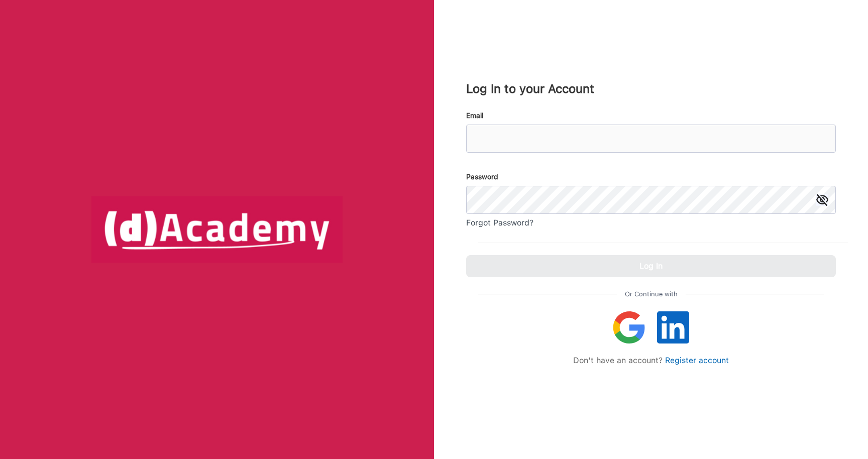 The height and width of the screenshot is (459, 868). I want to click on div: Forgot Password?, so click(500, 223).